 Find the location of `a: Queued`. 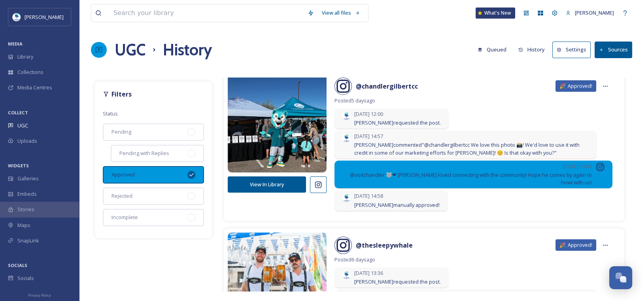

a: Queued is located at coordinates (494, 50).